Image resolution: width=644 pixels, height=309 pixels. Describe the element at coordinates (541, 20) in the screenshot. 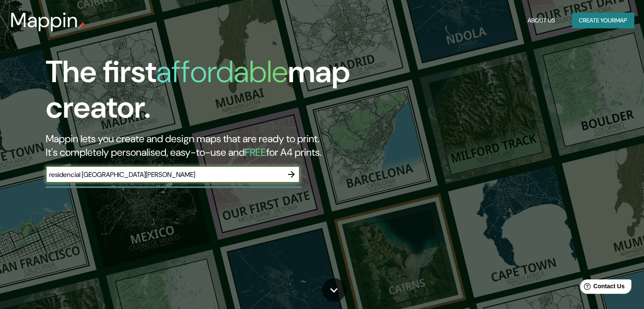

I see `button: About Us` at that location.